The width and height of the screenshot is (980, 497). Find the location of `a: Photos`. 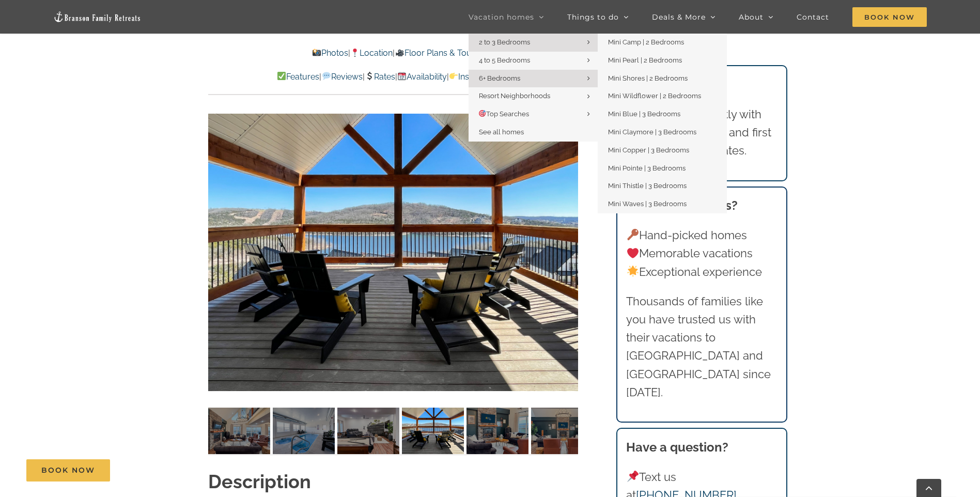

a: Photos is located at coordinates (330, 53).